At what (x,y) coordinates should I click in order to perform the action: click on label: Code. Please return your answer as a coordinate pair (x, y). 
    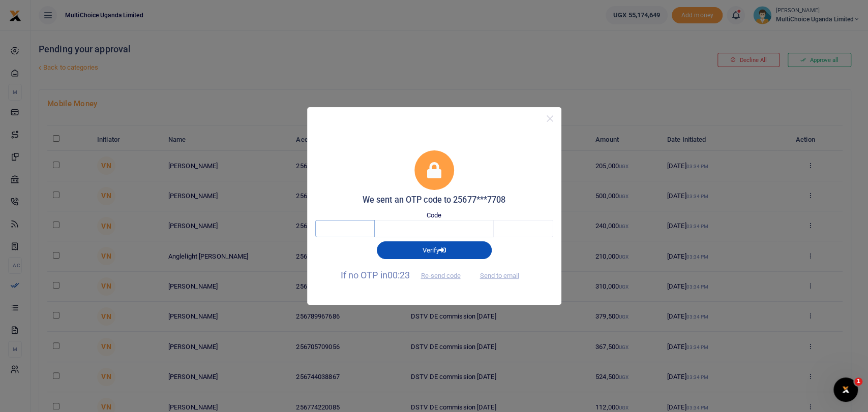
    Looking at the image, I should click on (434, 215).